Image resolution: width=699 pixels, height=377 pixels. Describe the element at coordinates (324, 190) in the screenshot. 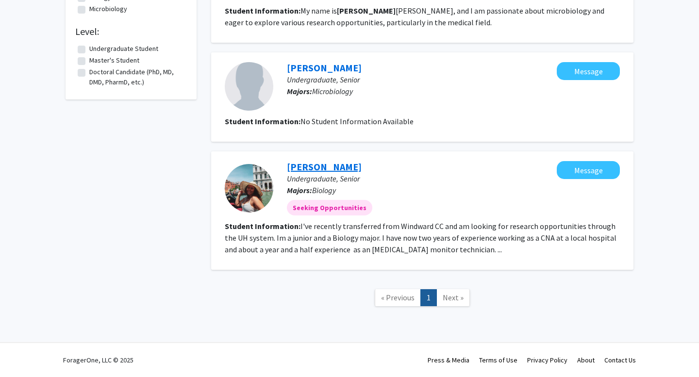

I see `span: Biology` at that location.